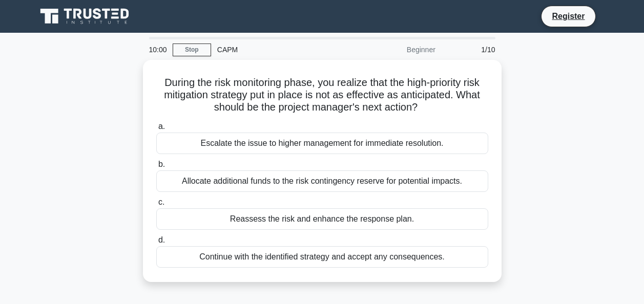 This screenshot has height=304, width=644. Describe the element at coordinates (322, 181) in the screenshot. I see `div: Allocate additional funds to the risk contingency reserve for potential impacts.` at that location.